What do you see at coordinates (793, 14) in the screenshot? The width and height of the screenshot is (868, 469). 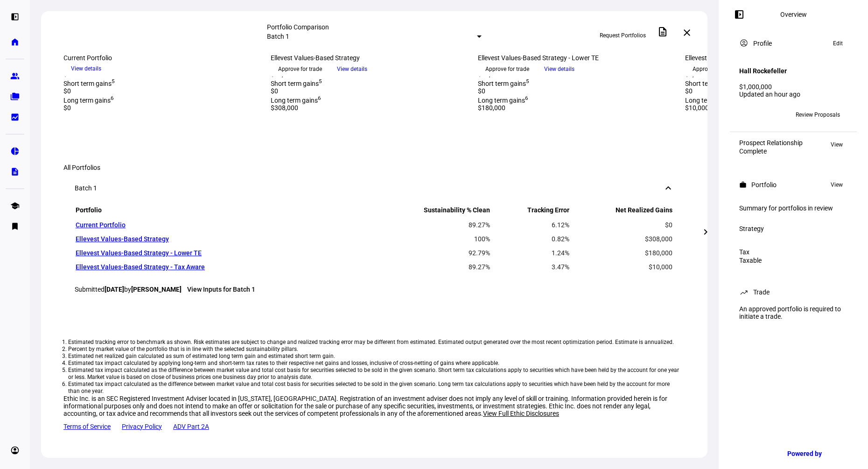 I see `div: Overview` at bounding box center [793, 14].